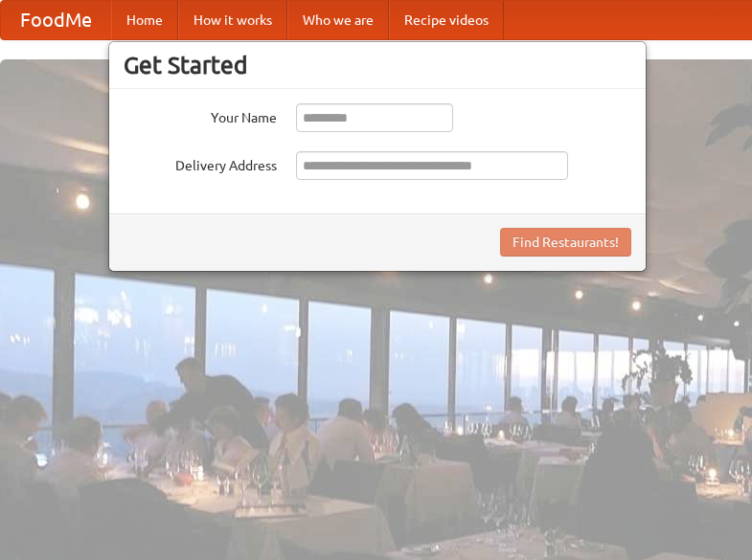  Describe the element at coordinates (200, 115) in the screenshot. I see `label: Your Name` at that location.